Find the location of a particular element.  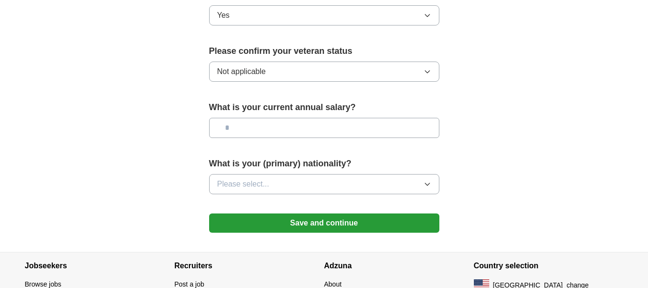

button: Not applicable is located at coordinates (324, 72).